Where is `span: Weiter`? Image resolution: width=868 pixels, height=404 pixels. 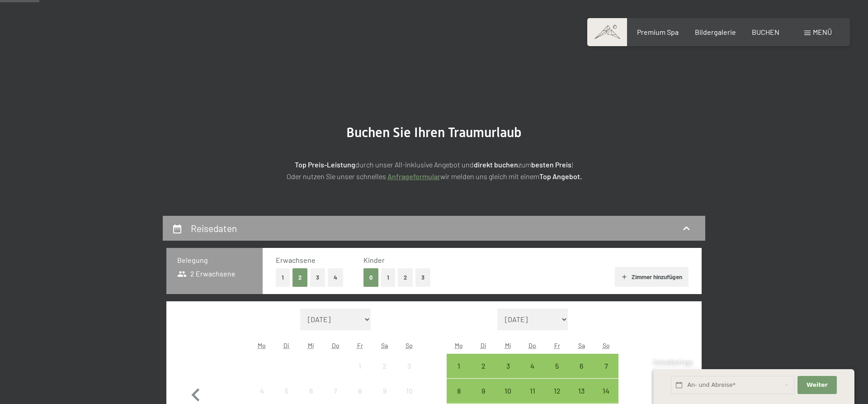 span: Weiter is located at coordinates (817, 385).